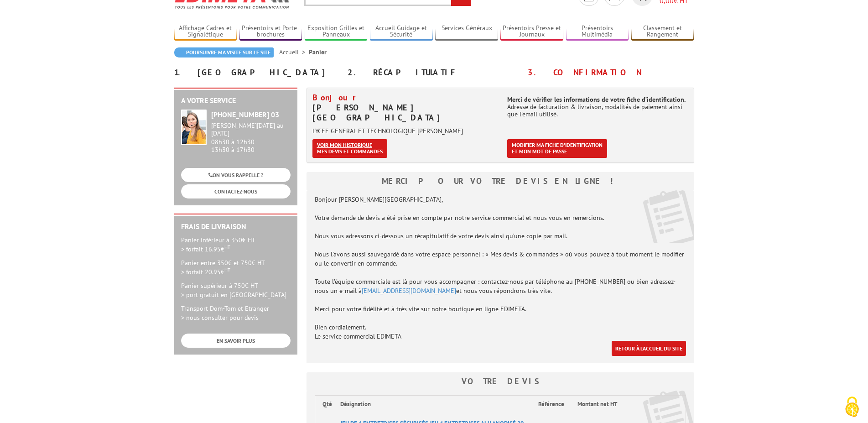  Describe the element at coordinates (224, 53) in the screenshot. I see `a: Poursuivre ma visite sur le site` at that location.